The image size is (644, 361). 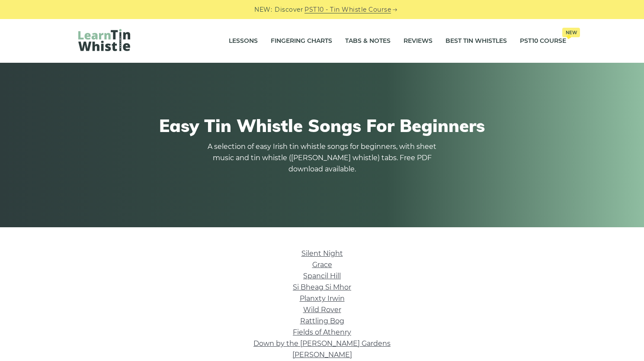 I want to click on h1: Easy Tin Whistle Songs For Beginners, so click(x=322, y=125).